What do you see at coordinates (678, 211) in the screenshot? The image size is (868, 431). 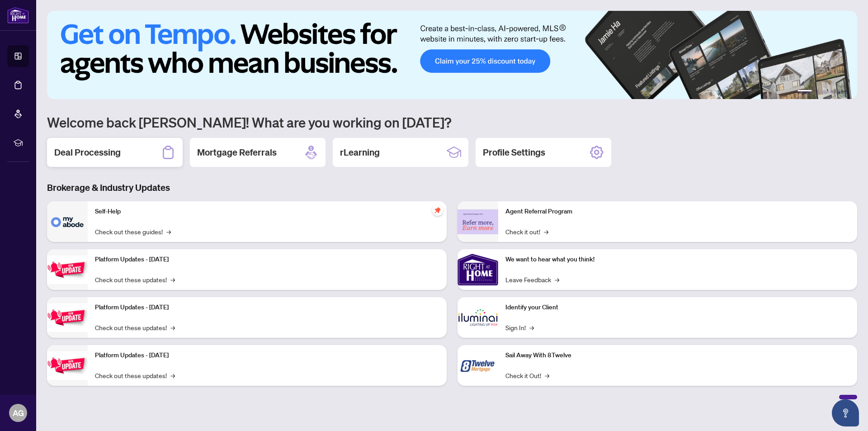 I see `p: Agent Referral Program` at bounding box center [678, 211].